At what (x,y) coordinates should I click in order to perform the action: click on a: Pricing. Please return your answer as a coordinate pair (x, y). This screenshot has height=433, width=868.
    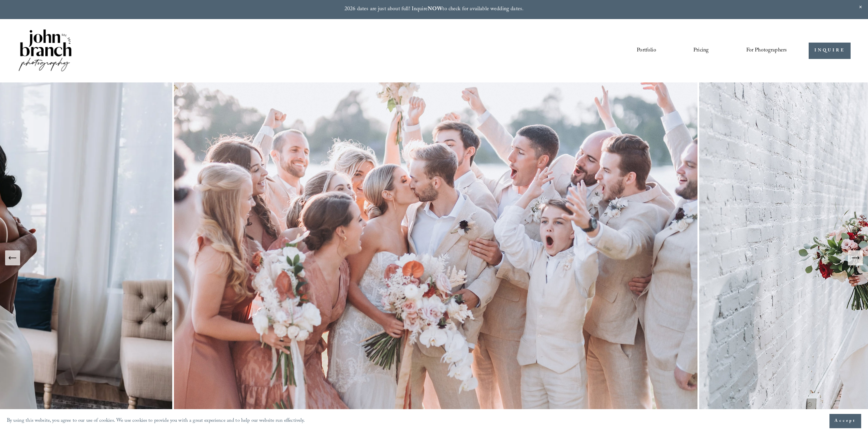
    Looking at the image, I should click on (701, 51).